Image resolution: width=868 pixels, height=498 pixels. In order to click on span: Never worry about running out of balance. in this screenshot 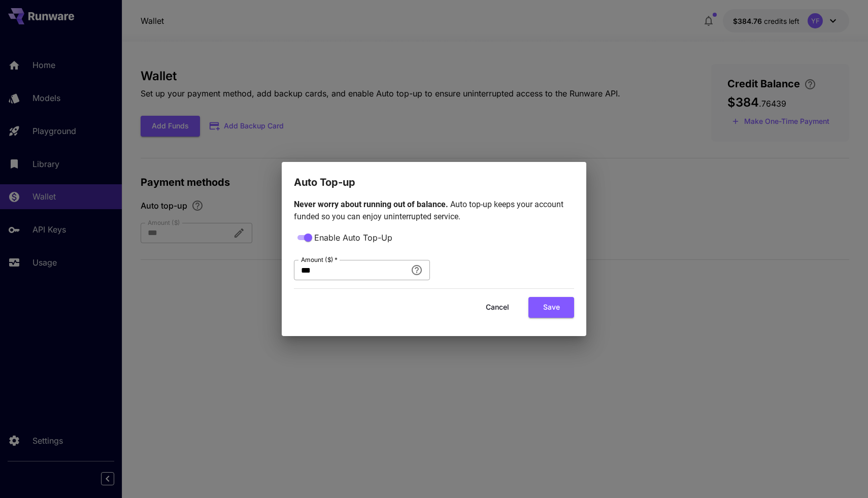, I will do `click(372, 204)`.